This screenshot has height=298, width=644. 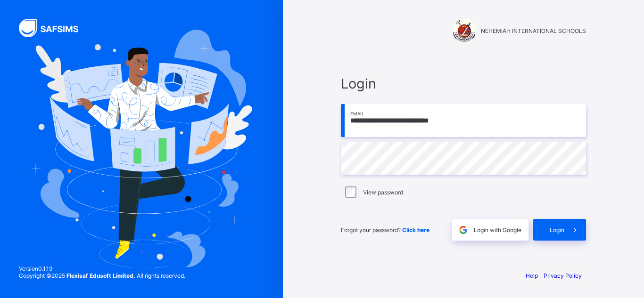 I want to click on span: Click here, so click(x=416, y=230).